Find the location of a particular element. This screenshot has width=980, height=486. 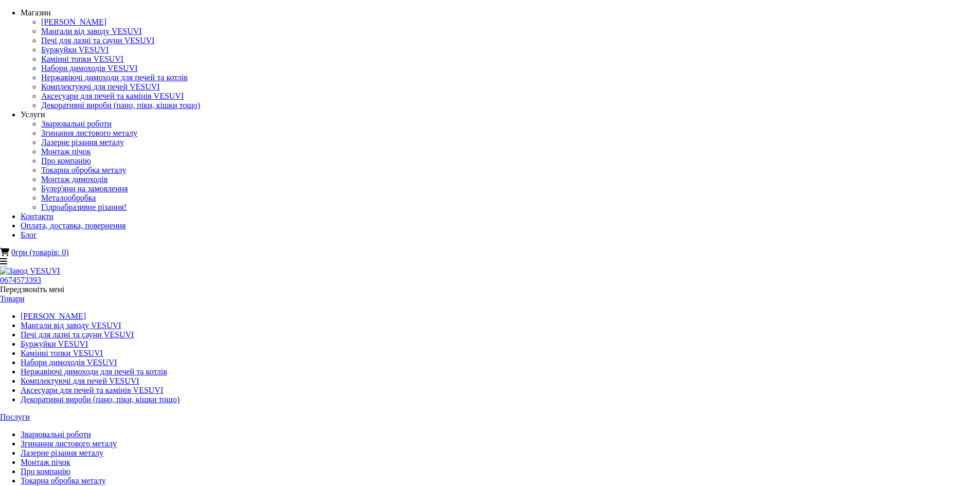

a: 0грн (товарів: 0) is located at coordinates (40, 252).